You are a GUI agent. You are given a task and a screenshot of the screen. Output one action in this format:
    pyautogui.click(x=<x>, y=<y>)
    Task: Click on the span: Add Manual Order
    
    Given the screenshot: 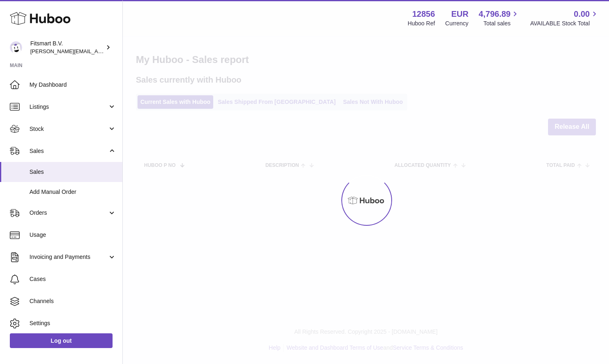 What is the action you would take?
    pyautogui.click(x=73, y=192)
    